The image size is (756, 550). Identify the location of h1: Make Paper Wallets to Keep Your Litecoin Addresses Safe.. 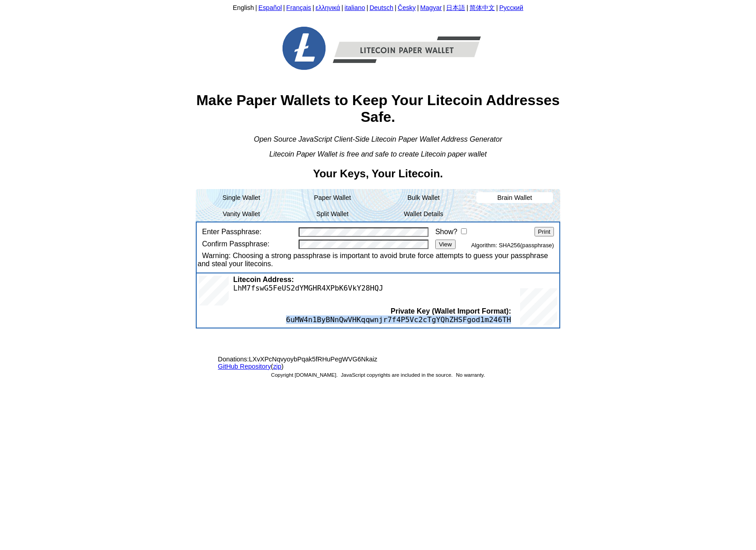
(378, 108).